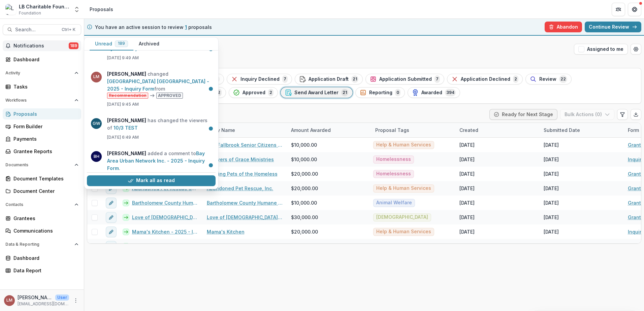 The height and width of the screenshot is (311, 644). Describe the element at coordinates (562, 27) in the screenshot. I see `button: Abandon` at that location.